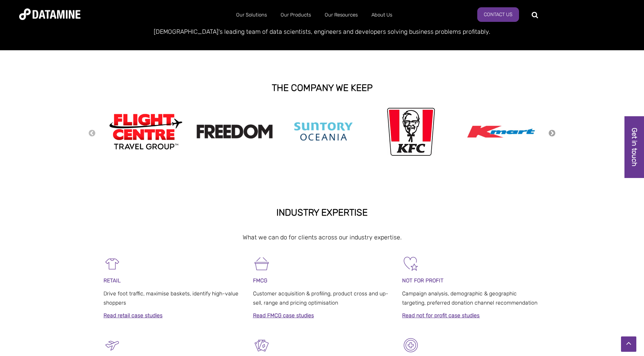 Image resolution: width=644 pixels, height=356 pixels. What do you see at coordinates (112, 263) in the screenshot?
I see `img: Retail-1` at bounding box center [112, 263].